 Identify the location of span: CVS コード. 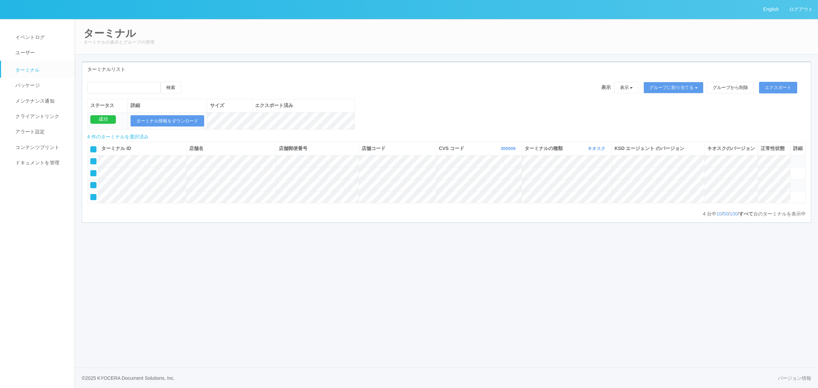
(453, 148).